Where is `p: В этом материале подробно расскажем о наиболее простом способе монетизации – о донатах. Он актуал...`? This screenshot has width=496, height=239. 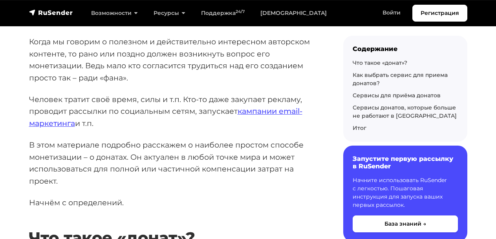 p: В этом материале подробно расскажем о наиболее простом способе монетизации – о донатах. Он актуал... is located at coordinates (174, 163).